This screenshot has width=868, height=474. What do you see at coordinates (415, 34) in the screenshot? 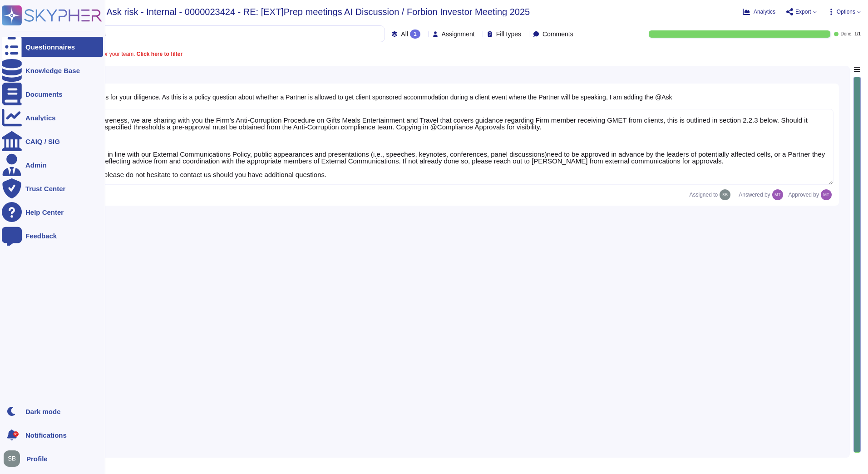
I see `div: 1` at bounding box center [415, 34].